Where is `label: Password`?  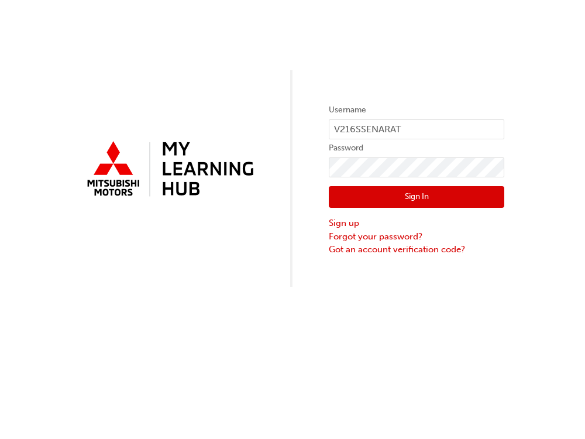 label: Password is located at coordinates (416, 148).